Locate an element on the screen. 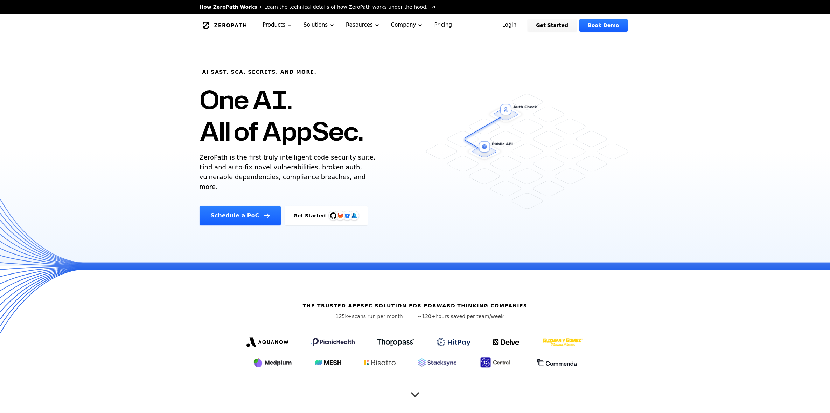  h6: The Trusted AppSec solution for forward-thinking companies is located at coordinates (415, 305).